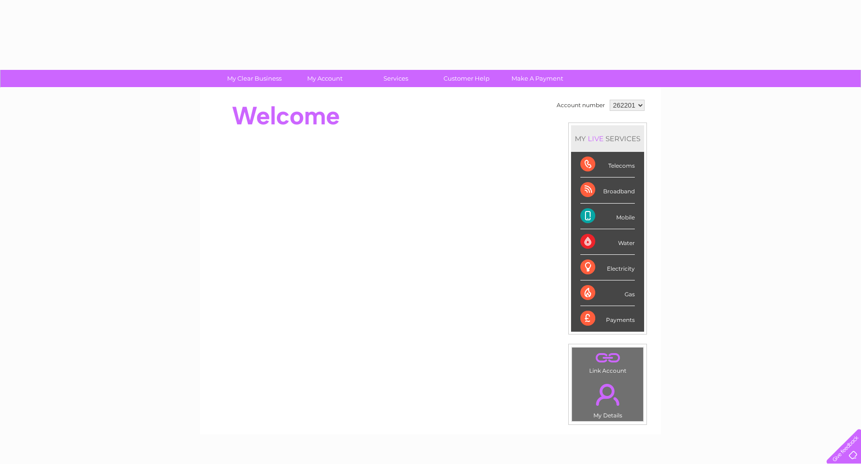 The image size is (861, 464). What do you see at coordinates (608, 267) in the screenshot?
I see `div: Electricity` at bounding box center [608, 267].